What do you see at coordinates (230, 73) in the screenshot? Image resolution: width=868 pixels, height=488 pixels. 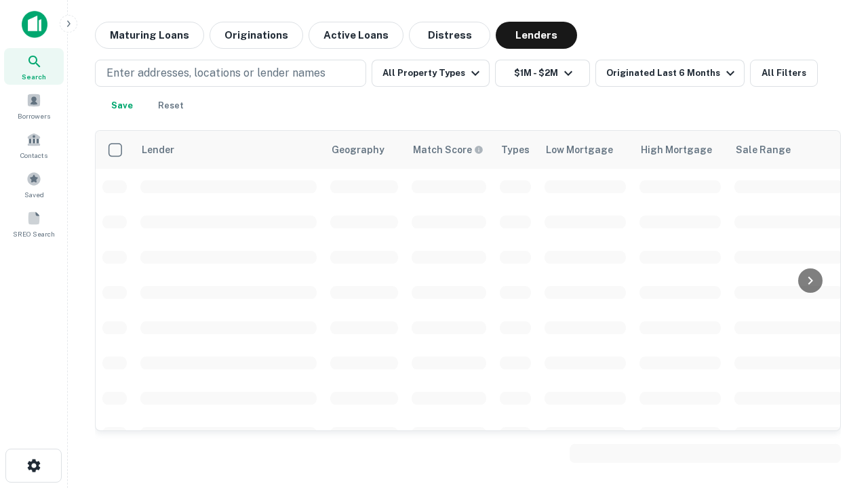 I see `button: Enter addresses, locations or lender names` at bounding box center [230, 73].